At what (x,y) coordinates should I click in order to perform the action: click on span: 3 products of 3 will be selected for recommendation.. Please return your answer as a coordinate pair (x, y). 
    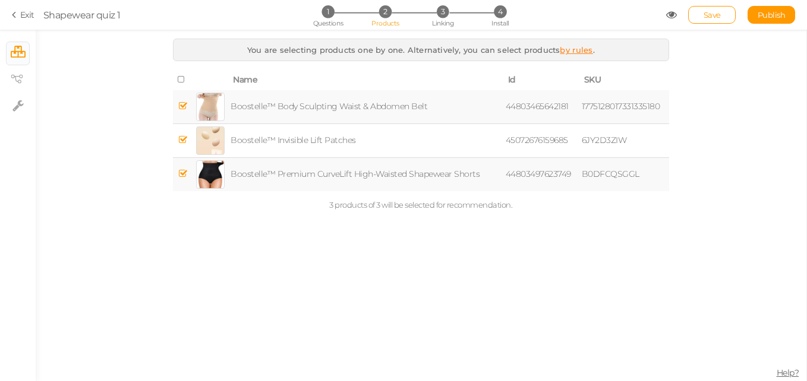
    Looking at the image, I should click on (421, 205).